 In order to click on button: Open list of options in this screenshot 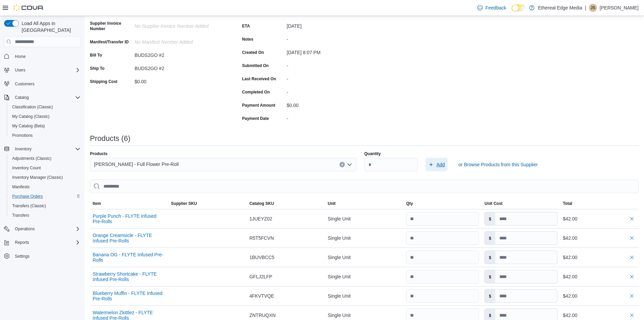, I will do `click(349, 165)`.